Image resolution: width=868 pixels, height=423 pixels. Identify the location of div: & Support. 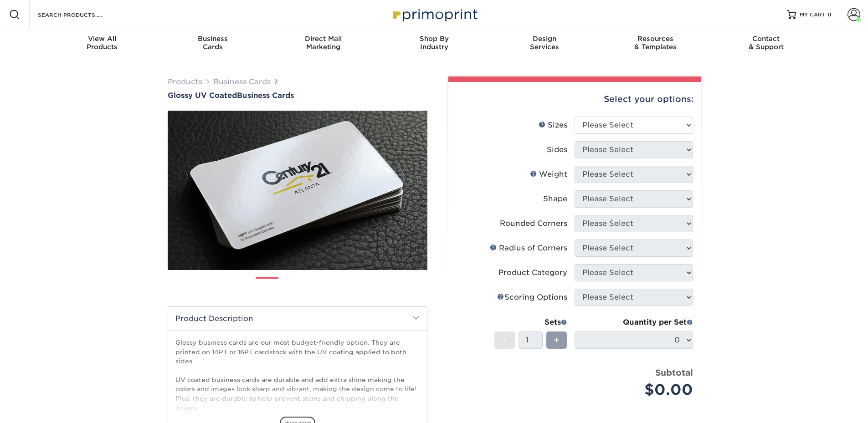
(765, 43).